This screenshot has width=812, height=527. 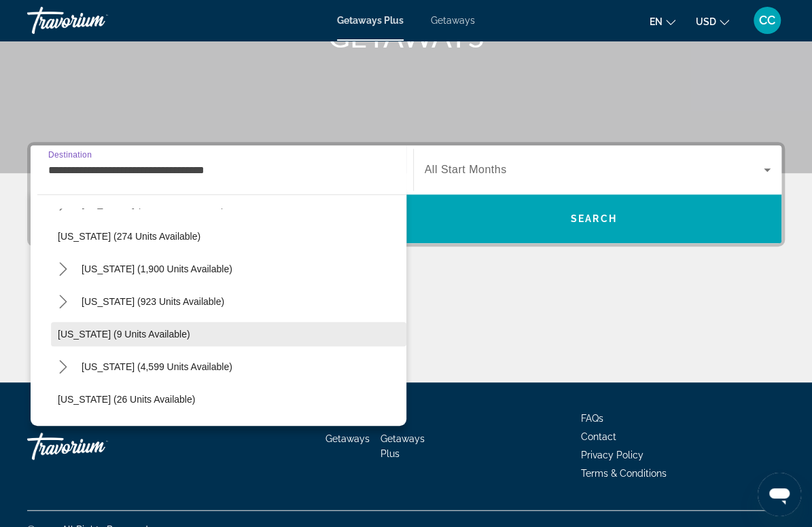 I want to click on span: en, so click(x=656, y=22).